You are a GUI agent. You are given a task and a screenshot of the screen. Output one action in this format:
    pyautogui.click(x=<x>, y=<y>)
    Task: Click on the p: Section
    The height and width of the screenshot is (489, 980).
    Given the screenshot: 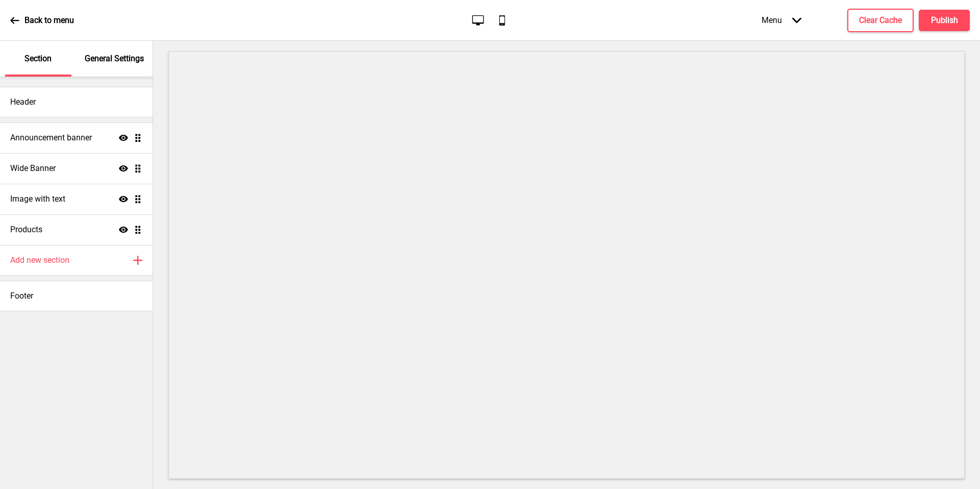 What is the action you would take?
    pyautogui.click(x=38, y=59)
    